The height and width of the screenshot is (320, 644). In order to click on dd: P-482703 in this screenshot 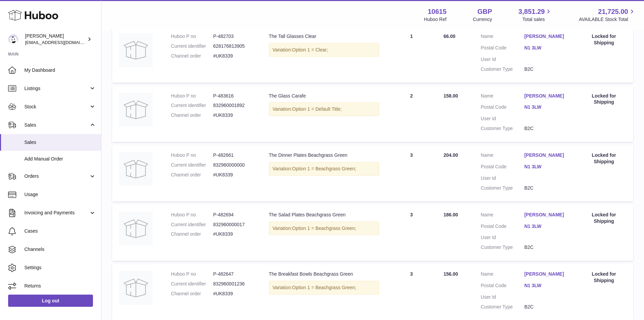, I will do `click(234, 36)`.